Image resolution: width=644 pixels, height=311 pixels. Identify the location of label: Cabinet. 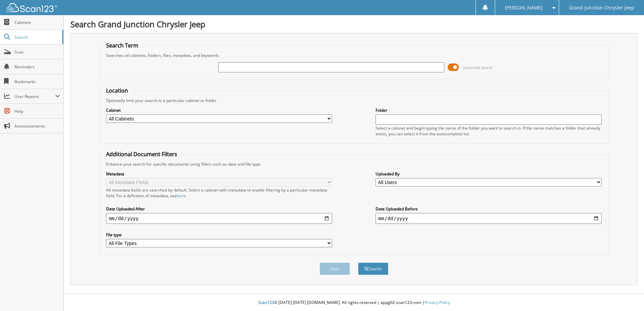
(219, 110).